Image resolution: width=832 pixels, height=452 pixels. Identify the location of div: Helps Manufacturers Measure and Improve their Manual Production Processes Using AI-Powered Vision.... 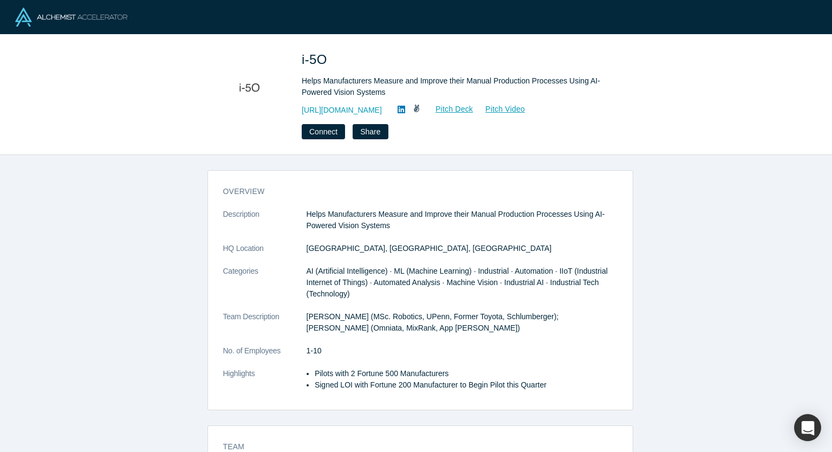
(454, 87).